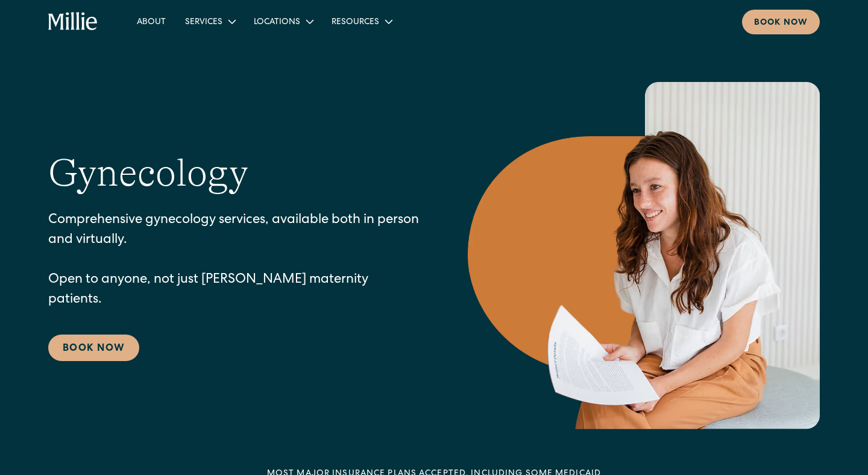  I want to click on a: About, so click(151, 21).